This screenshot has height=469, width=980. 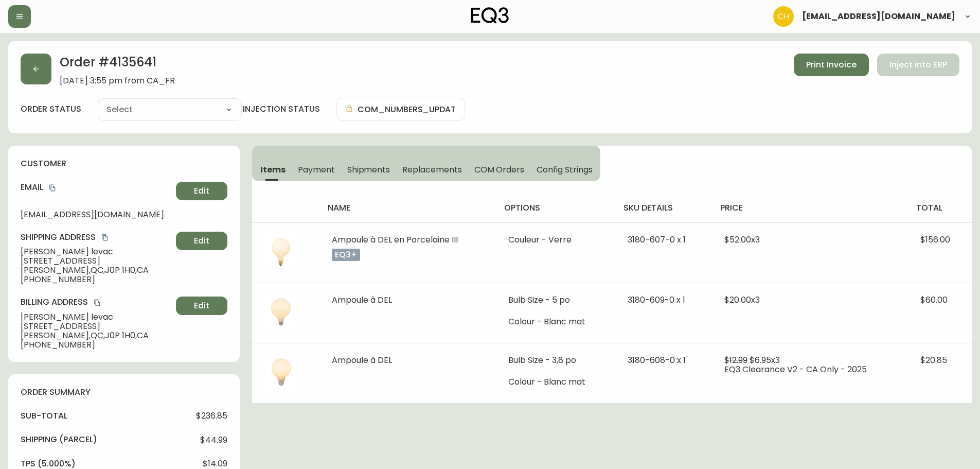 What do you see at coordinates (346, 255) in the screenshot?
I see `p: eq3+` at bounding box center [346, 255].